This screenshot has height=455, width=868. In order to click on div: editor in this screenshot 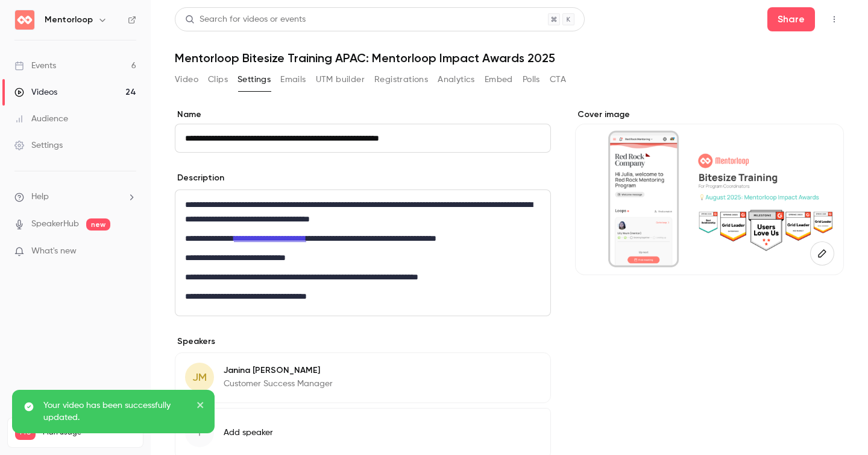, I will do `click(363, 252)`.